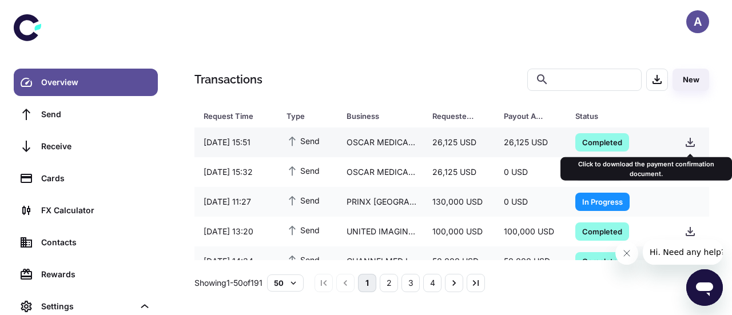 The image size is (732, 315). Describe the element at coordinates (453, 116) in the screenshot. I see `div: Requested Amount` at that location.